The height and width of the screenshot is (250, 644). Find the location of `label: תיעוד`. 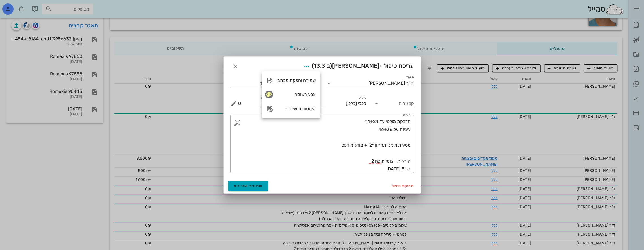

label: תיעוד is located at coordinates (410, 78).